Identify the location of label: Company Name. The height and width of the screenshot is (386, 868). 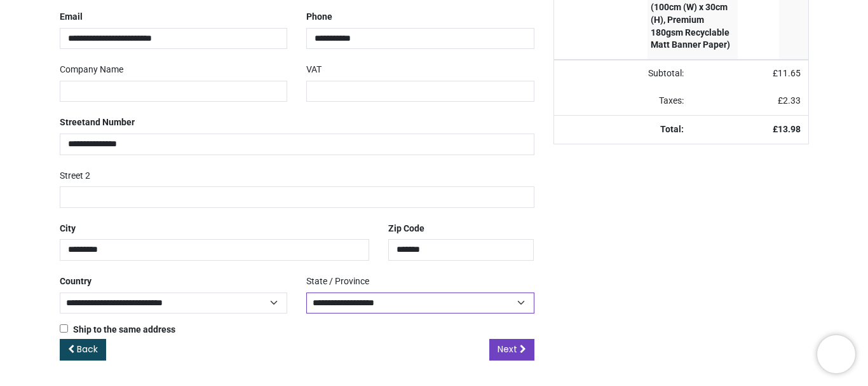
(92, 70).